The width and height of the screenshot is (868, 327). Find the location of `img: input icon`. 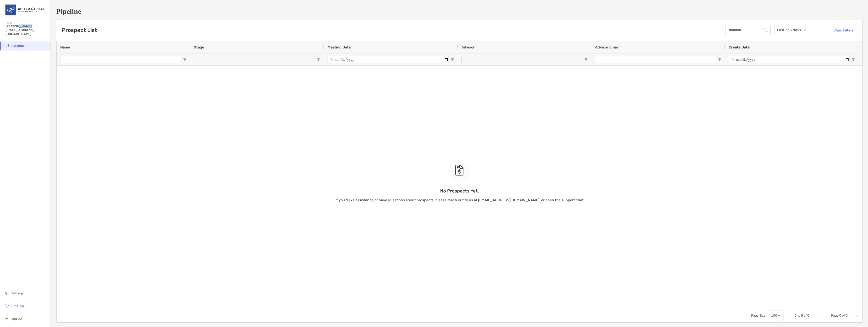

img: input icon is located at coordinates (765, 30).